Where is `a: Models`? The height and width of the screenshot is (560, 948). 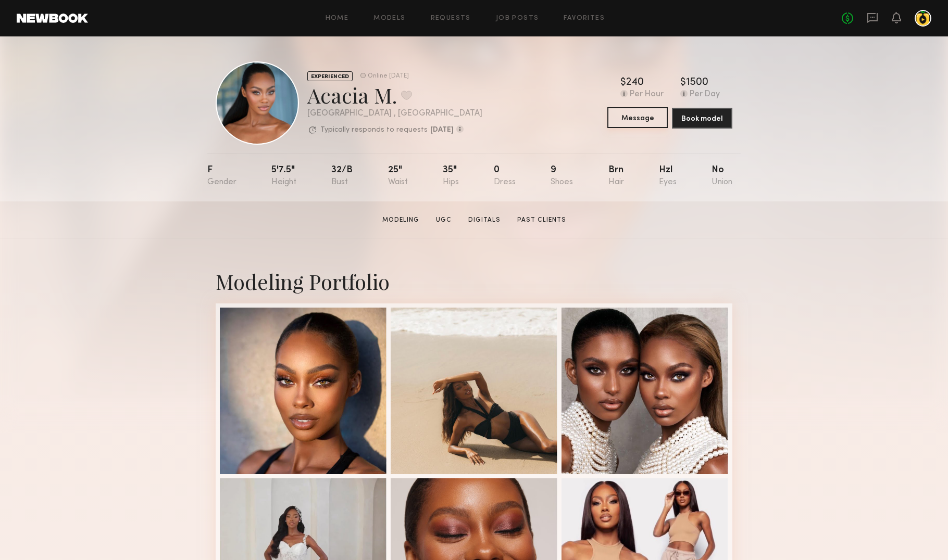 a: Models is located at coordinates (389, 18).